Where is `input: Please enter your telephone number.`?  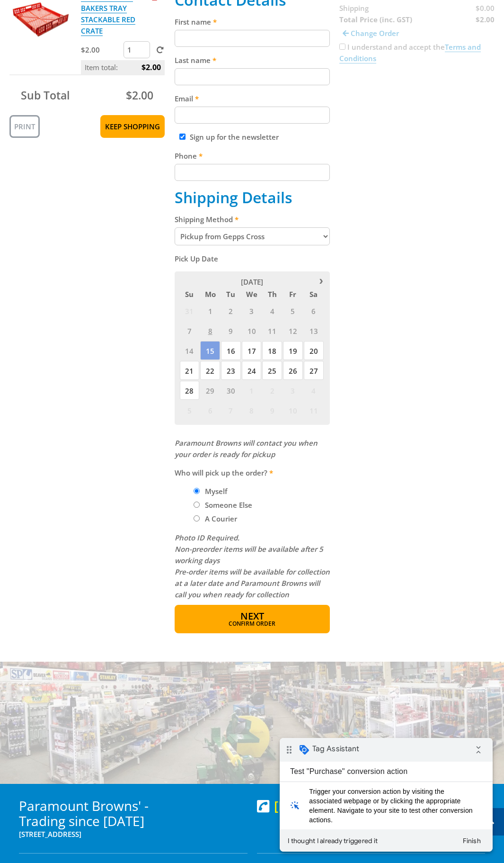
input: Please enter your telephone number. is located at coordinates (252, 172).